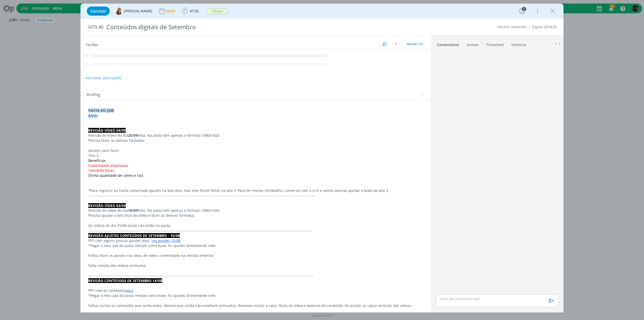 The image size is (644, 320). What do you see at coordinates (256, 140) in the screenshot?
I see `p: Precisa fazer os demais formatos.` at bounding box center [256, 140].